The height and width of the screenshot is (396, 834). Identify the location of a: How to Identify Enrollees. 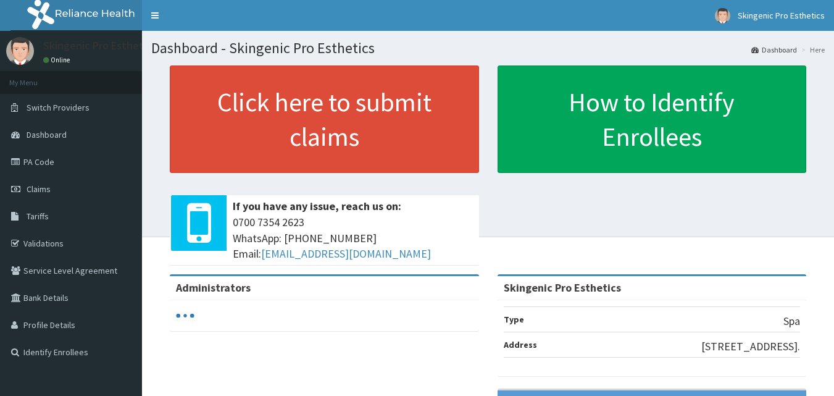
(652, 119).